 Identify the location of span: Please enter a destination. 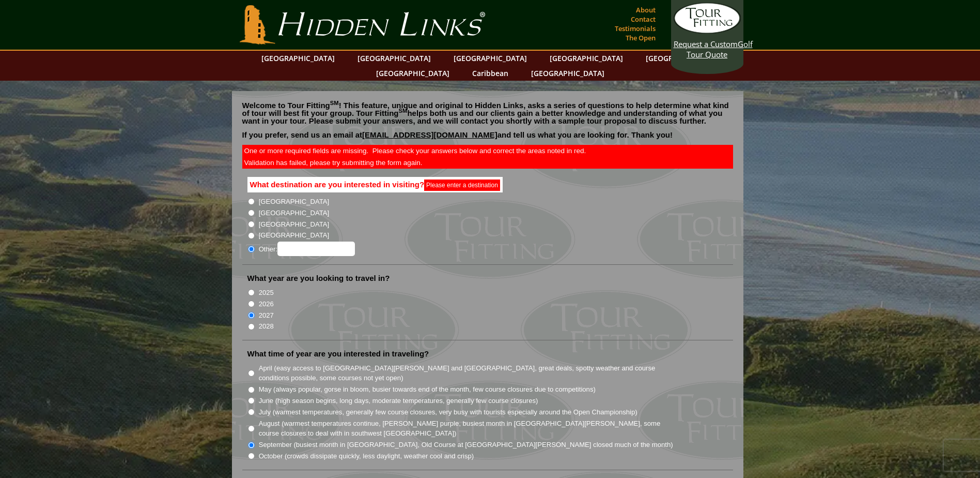
(462, 185).